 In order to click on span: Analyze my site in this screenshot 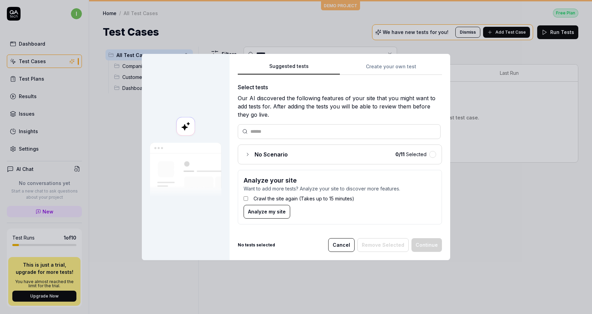, I will do `click(267, 211)`.